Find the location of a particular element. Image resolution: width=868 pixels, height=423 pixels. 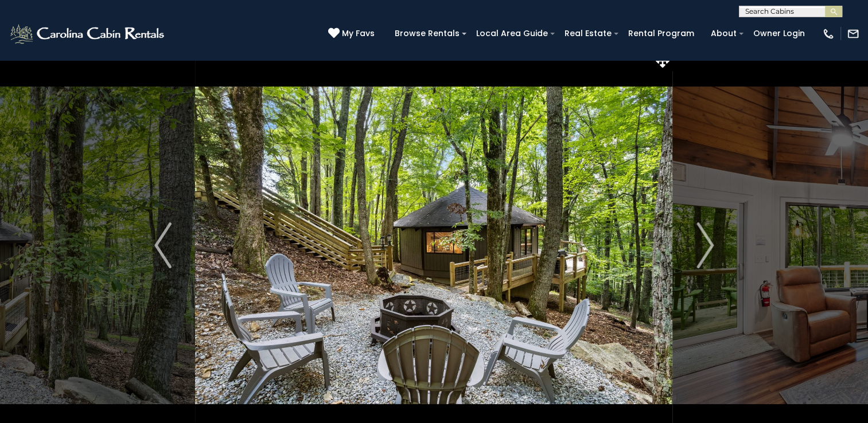

a: Browse Rentals is located at coordinates (427, 34).